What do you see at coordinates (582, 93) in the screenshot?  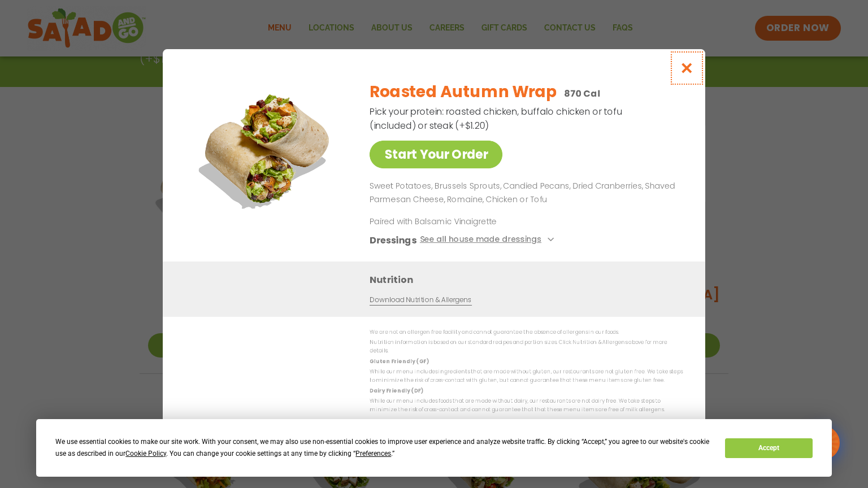 I see `p: 870 Cal` at bounding box center [582, 93].